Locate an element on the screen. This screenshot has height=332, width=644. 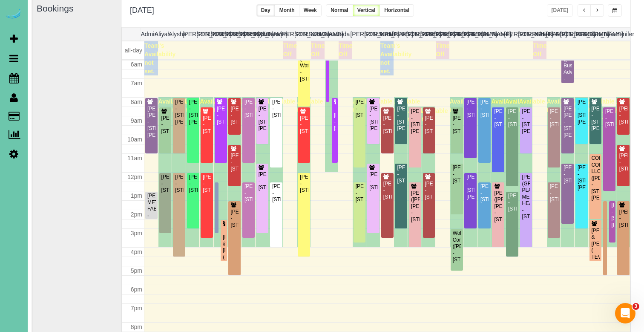
h3: Bookings is located at coordinates (77, 8).